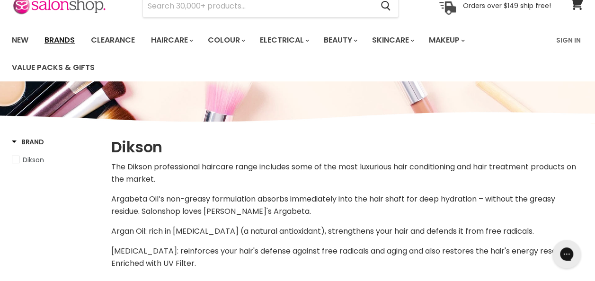 This screenshot has height=281, width=595. Describe the element at coordinates (55, 160) in the screenshot. I see `a: Dikson` at that location.